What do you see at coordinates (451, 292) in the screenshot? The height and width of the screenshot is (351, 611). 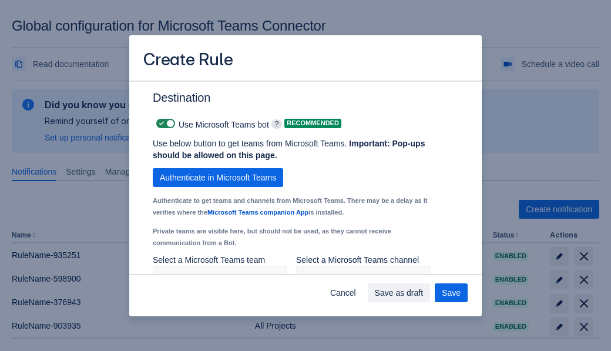 I see `span: Save` at bounding box center [451, 292].